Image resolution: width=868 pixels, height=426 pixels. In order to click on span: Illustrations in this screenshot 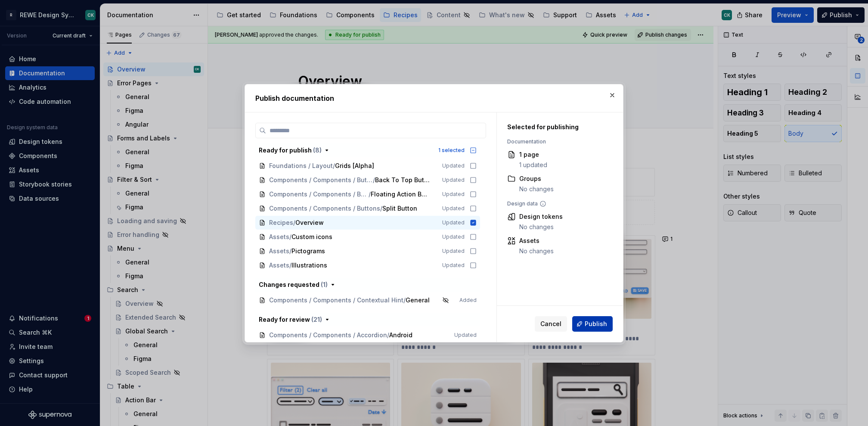, I will do `click(310, 265)`.